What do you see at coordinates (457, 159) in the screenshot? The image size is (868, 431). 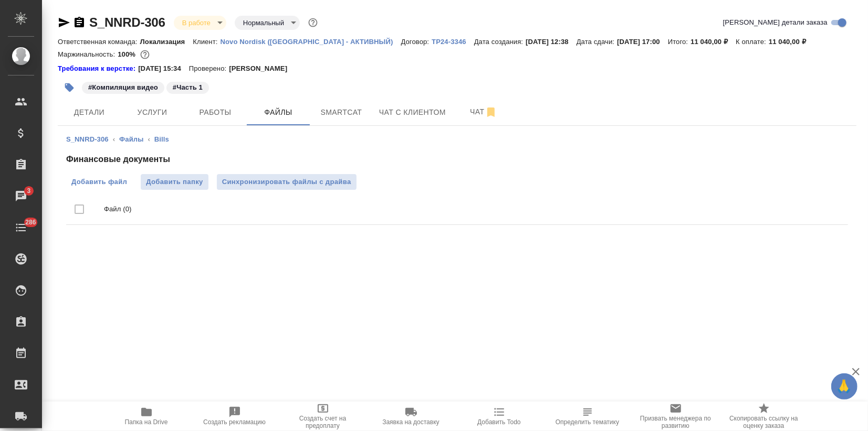 I see `h4: Финансовые документы` at bounding box center [457, 159].